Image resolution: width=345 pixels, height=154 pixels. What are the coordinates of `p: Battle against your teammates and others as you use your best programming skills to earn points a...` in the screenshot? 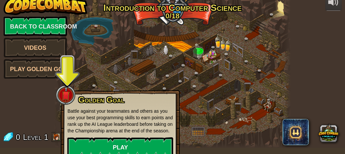 It's located at (120, 121).